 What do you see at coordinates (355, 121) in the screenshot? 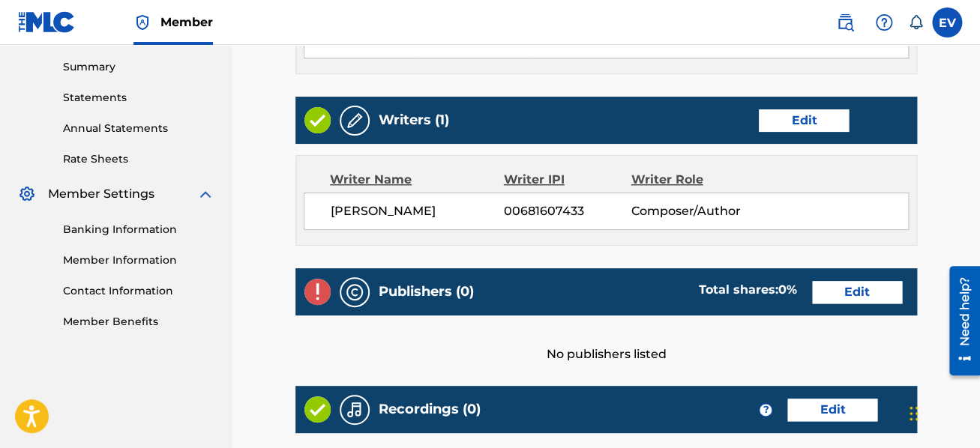
I see `img: Writers` at bounding box center [355, 121].